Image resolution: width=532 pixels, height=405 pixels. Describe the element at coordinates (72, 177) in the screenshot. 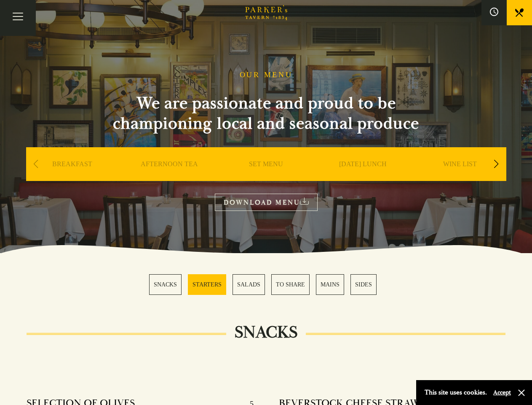

I see `a: BREAKFAST` at that location.